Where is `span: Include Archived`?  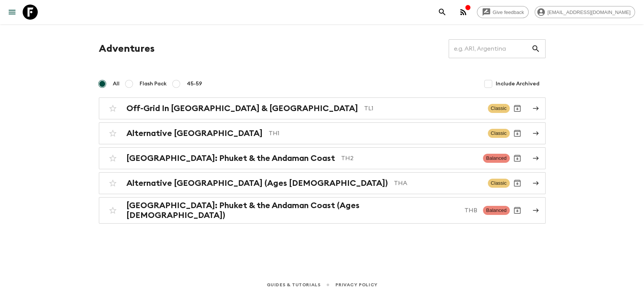
span: Include Archived is located at coordinates (518, 84).